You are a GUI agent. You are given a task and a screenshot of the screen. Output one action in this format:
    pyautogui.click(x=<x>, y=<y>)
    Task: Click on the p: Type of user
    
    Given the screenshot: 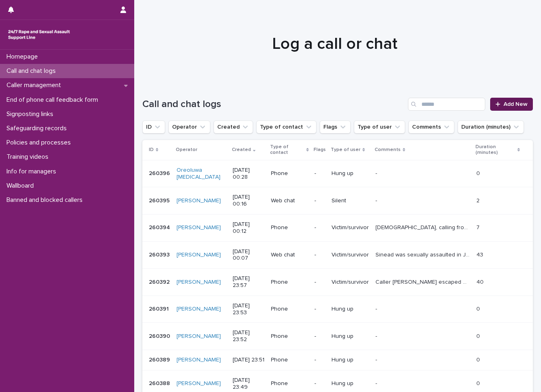 What is the action you would take?
    pyautogui.click(x=346, y=150)
    